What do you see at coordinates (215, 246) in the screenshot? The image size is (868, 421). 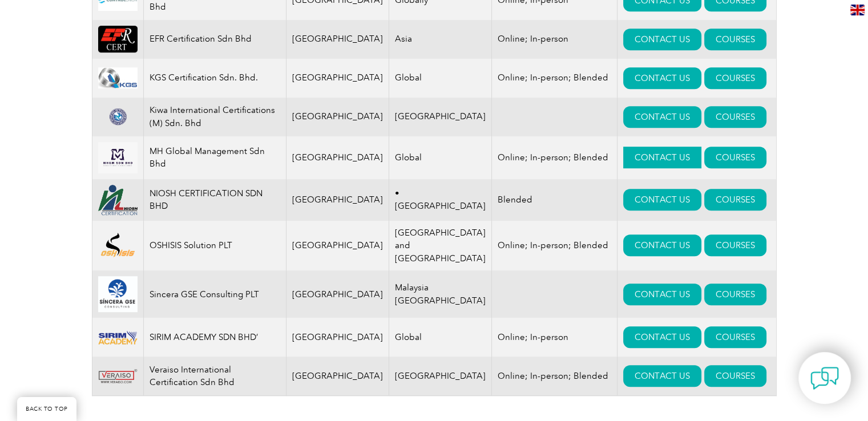 I see `td: OSHISIS Solution PLT` at bounding box center [215, 246].